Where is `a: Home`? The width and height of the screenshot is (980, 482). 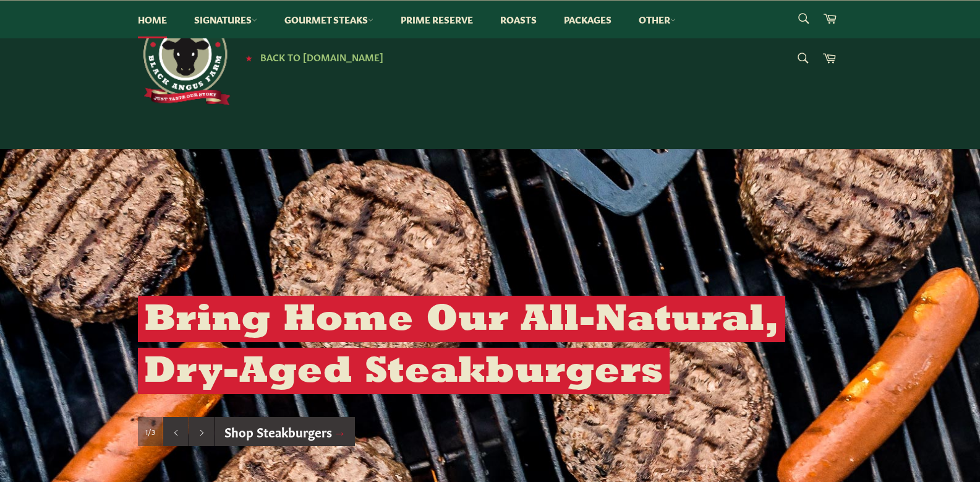
a: Home is located at coordinates (152, 19).